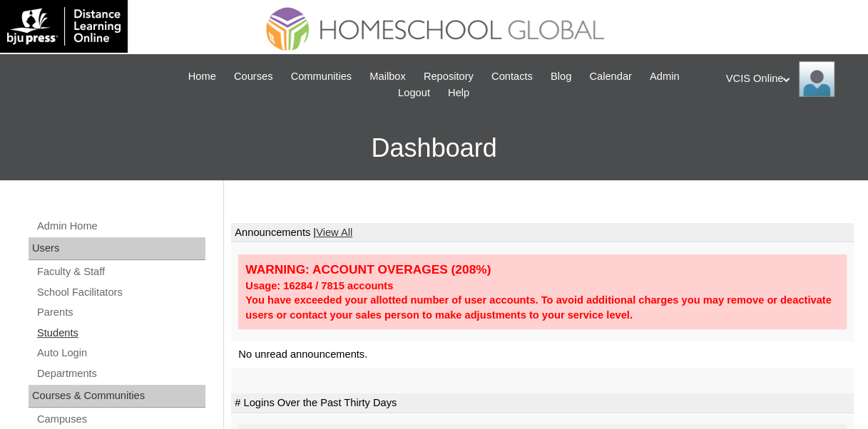 The image size is (868, 429). Describe the element at coordinates (458, 93) in the screenshot. I see `a: Help` at that location.